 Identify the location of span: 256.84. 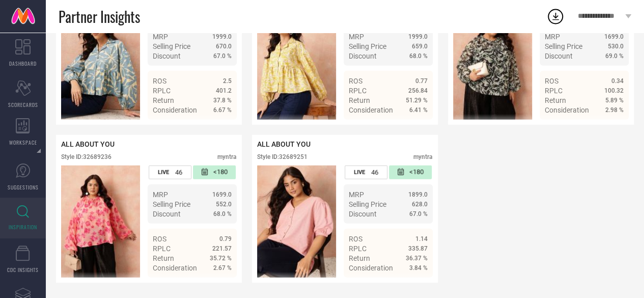
(418, 91).